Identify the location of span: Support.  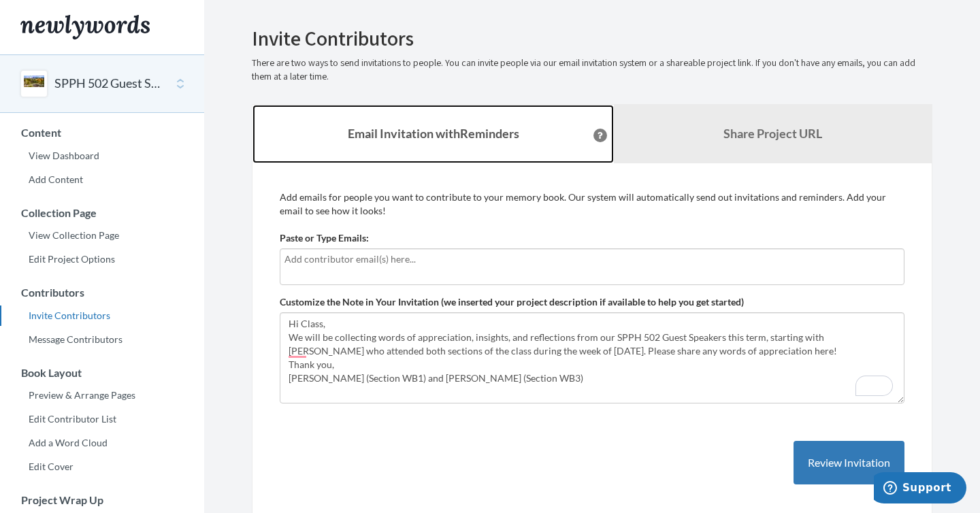
(53, 15).